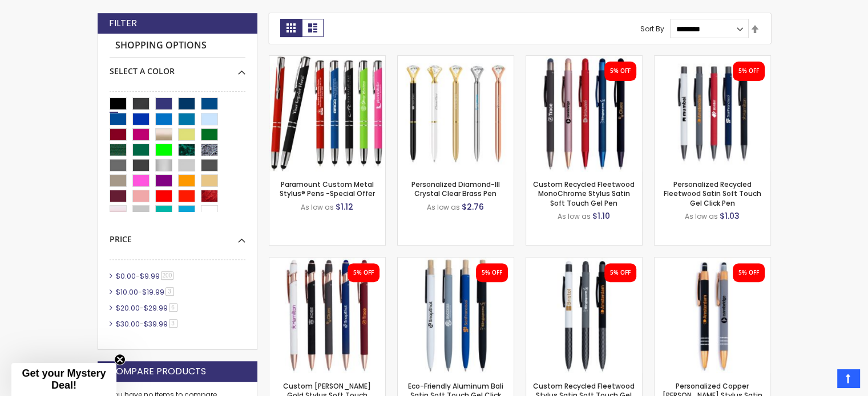 The height and width of the screenshot is (396, 868). Describe the element at coordinates (147, 324) in the screenshot. I see `a: $30.00-$39.993` at that location.